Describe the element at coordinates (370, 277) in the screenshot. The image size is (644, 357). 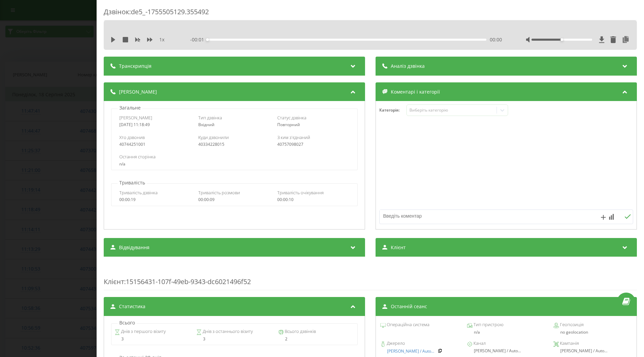
I see `div: : 15156431-107f-49eb-9343-dc6021496f52` at that location.